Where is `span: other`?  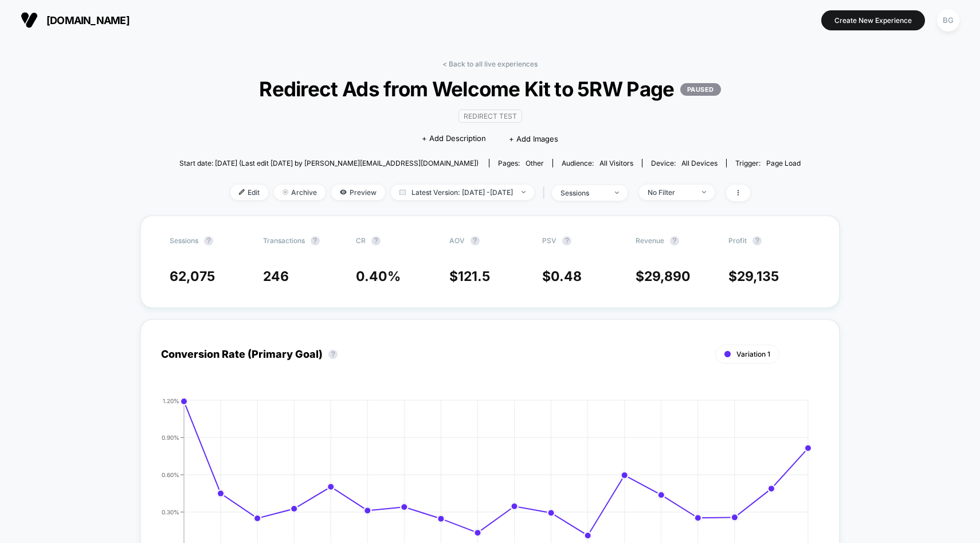 span: other is located at coordinates (535, 163).